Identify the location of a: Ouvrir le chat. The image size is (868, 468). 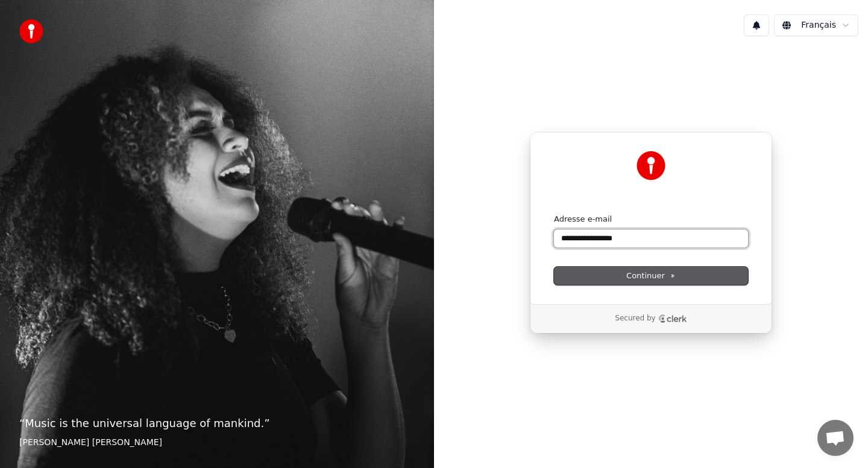
(835, 439).